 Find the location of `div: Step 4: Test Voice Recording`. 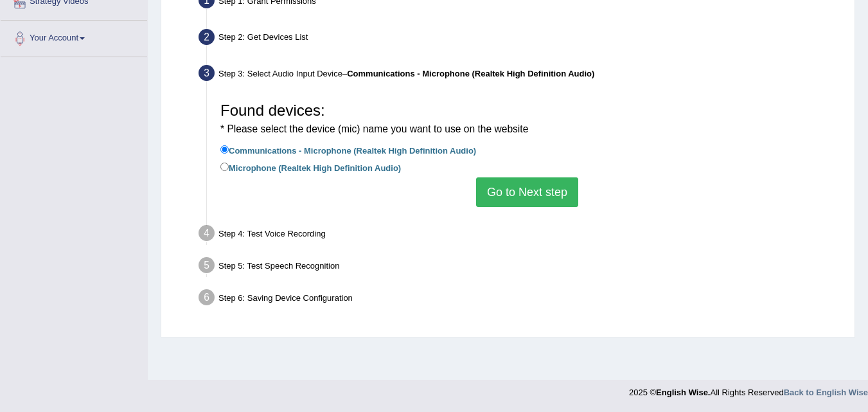

div: Step 4: Test Voice Recording is located at coordinates (521, 235).